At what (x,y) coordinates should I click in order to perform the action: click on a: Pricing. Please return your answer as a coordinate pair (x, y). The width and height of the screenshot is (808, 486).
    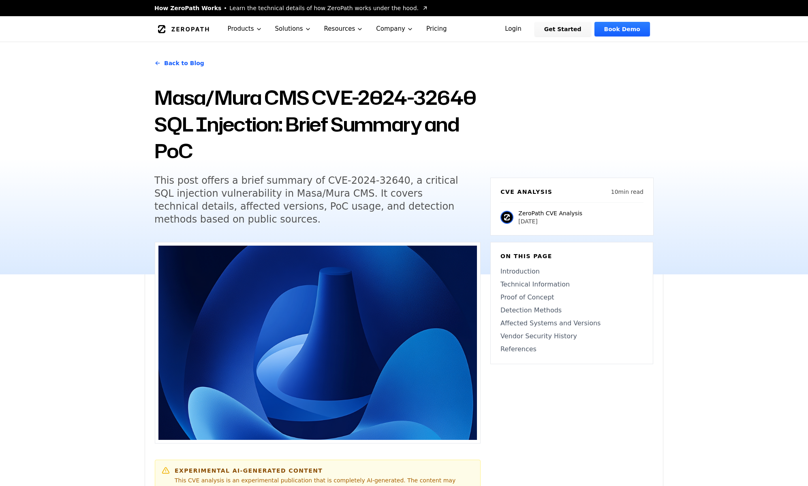
    Looking at the image, I should click on (436, 29).